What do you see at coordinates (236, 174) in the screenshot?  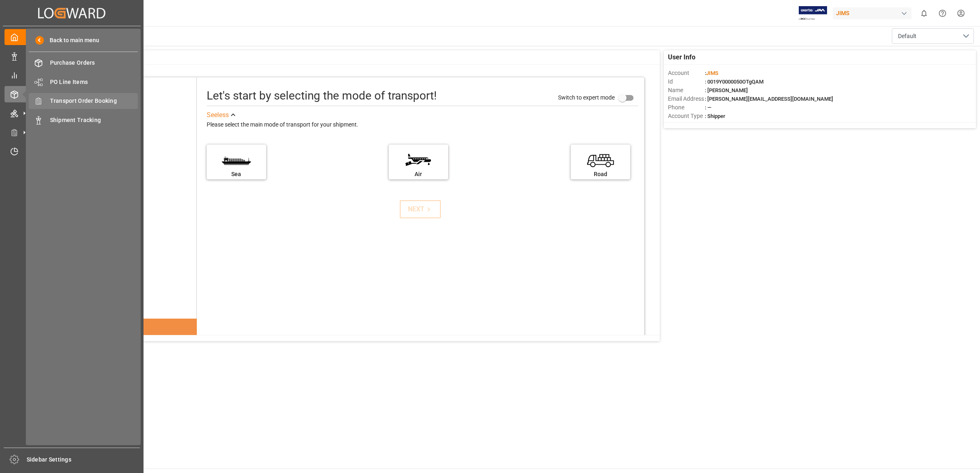 I see `div: Sea` at bounding box center [236, 174].